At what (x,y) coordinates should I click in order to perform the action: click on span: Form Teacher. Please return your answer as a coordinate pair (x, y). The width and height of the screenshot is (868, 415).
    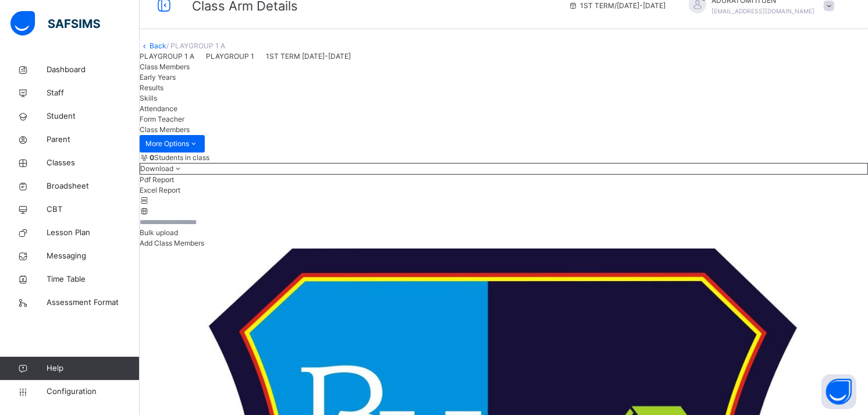
    Looking at the image, I should click on (162, 119).